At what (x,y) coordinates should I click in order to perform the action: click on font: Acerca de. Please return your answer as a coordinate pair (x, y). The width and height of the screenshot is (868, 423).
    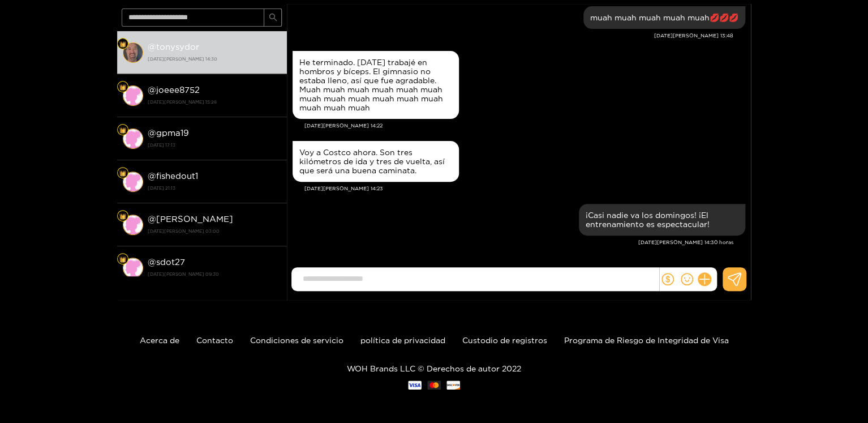
    Looking at the image, I should click on (160, 339).